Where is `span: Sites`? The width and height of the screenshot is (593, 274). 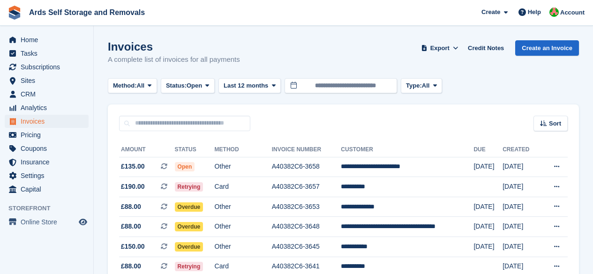
span: Sites is located at coordinates (49, 81).